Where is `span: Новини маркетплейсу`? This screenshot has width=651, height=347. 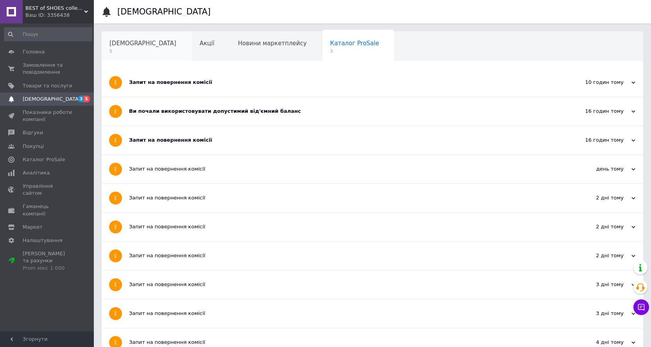
span: Новини маркетплейсу is located at coordinates (272, 43).